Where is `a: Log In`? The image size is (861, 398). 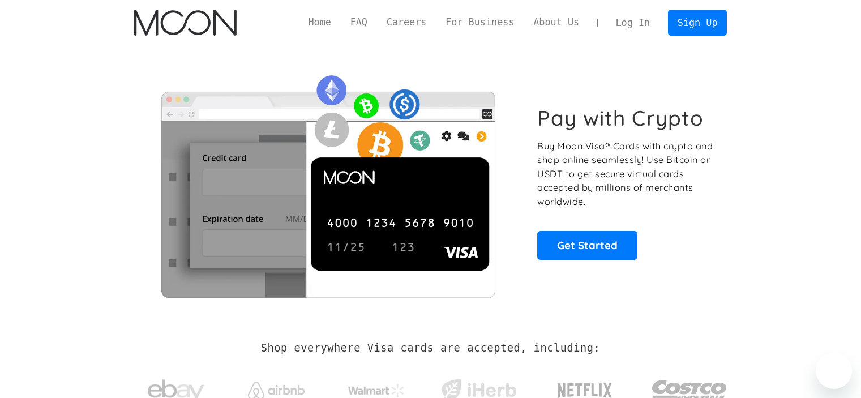 a: Log In is located at coordinates (633, 23).